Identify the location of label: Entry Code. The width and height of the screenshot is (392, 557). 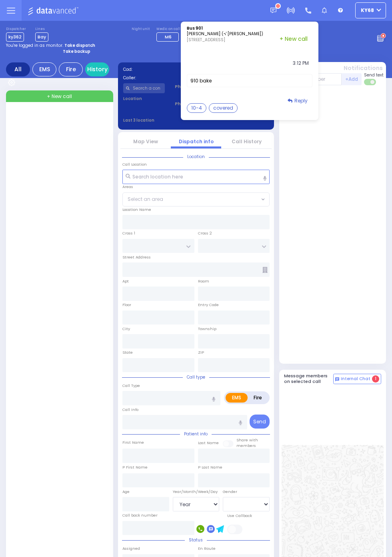
(209, 305).